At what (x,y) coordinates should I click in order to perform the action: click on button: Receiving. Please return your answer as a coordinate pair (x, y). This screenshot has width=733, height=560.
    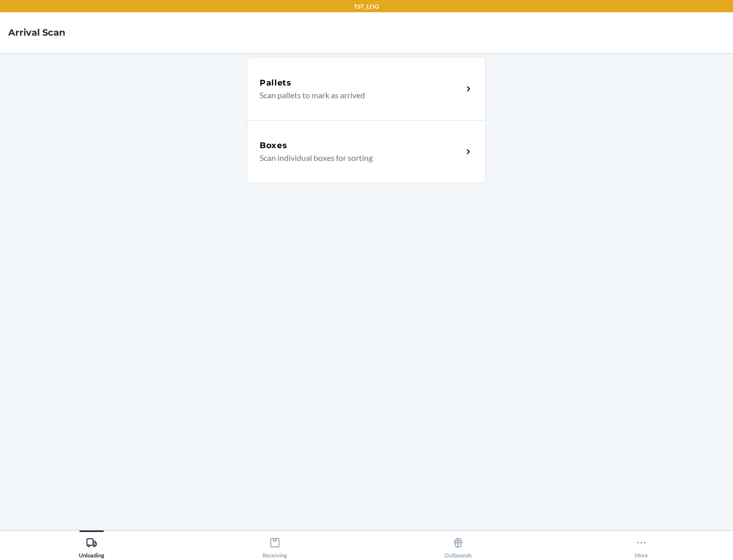
    Looking at the image, I should click on (275, 544).